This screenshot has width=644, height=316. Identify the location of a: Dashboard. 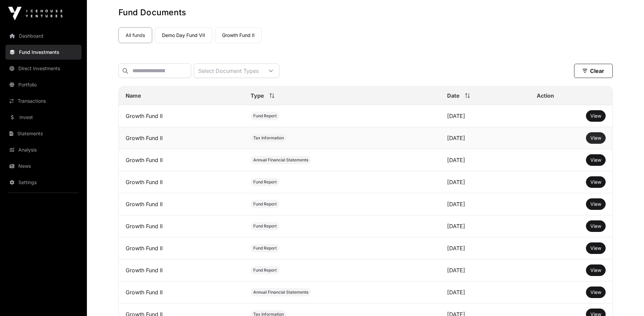
(44, 36).